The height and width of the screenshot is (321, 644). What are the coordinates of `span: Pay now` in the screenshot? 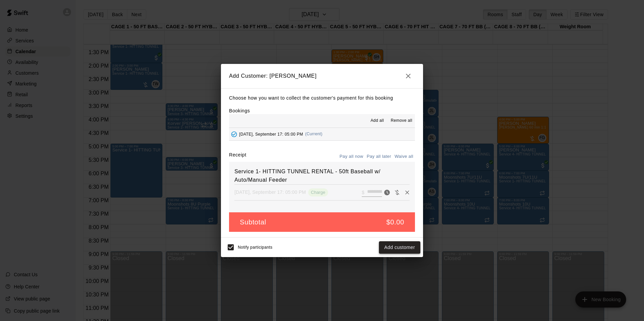 It's located at (387, 192).